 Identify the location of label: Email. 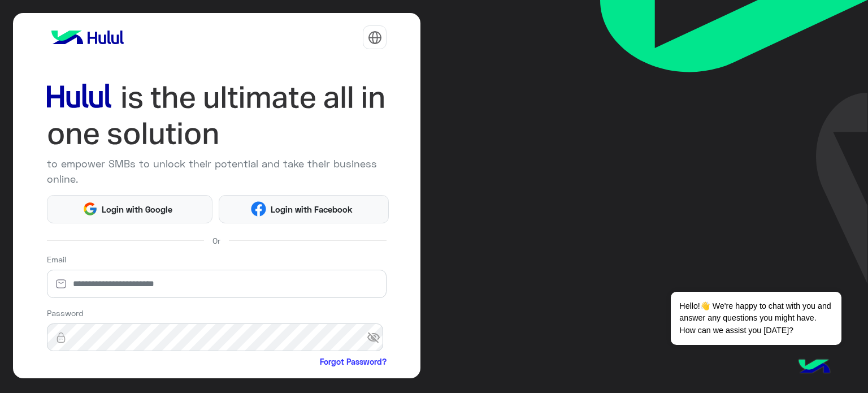
(56, 259).